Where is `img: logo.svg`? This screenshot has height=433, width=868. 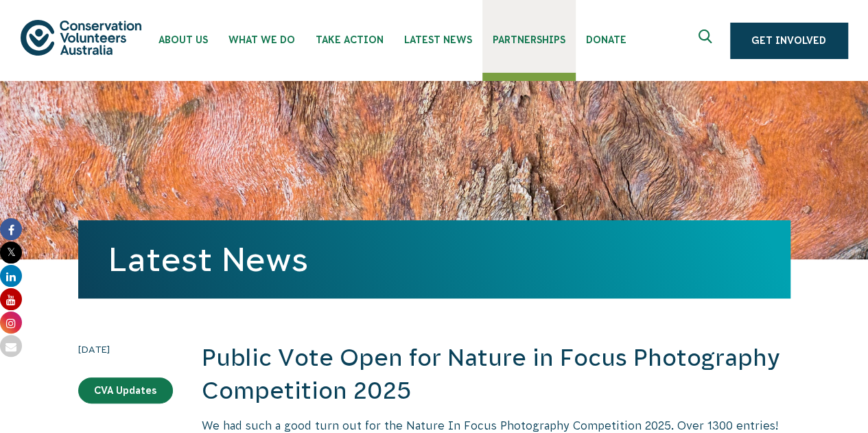
img: logo.svg is located at coordinates (81, 37).